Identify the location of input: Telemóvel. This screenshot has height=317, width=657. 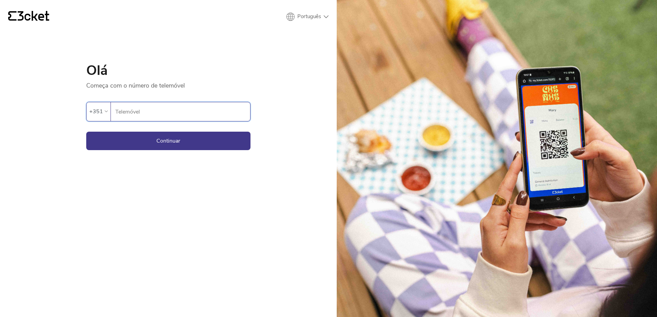
(183, 112).